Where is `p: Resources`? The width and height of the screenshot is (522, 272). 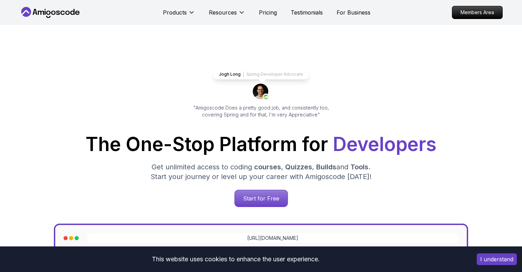
p: Resources is located at coordinates (223, 12).